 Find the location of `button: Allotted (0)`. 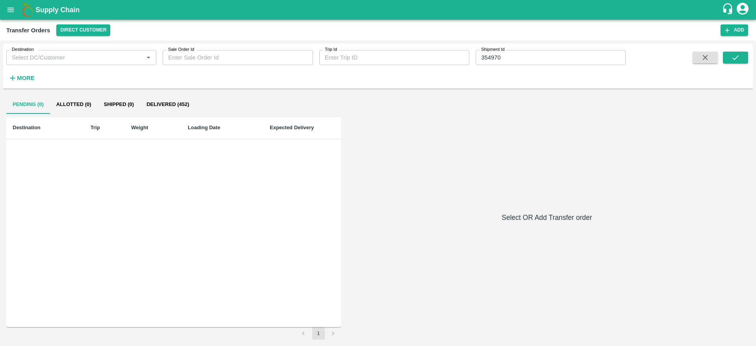

button: Allotted (0) is located at coordinates (74, 104).